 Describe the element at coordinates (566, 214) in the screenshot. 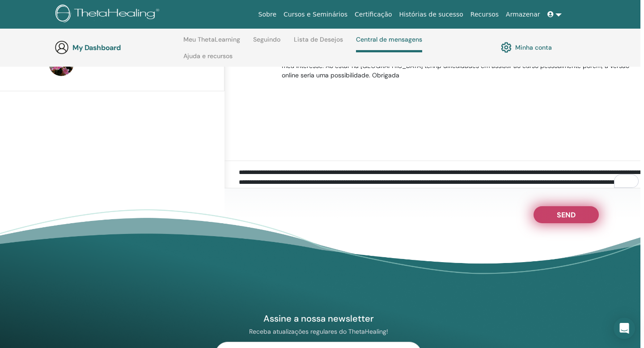

I see `span: Send` at that location.